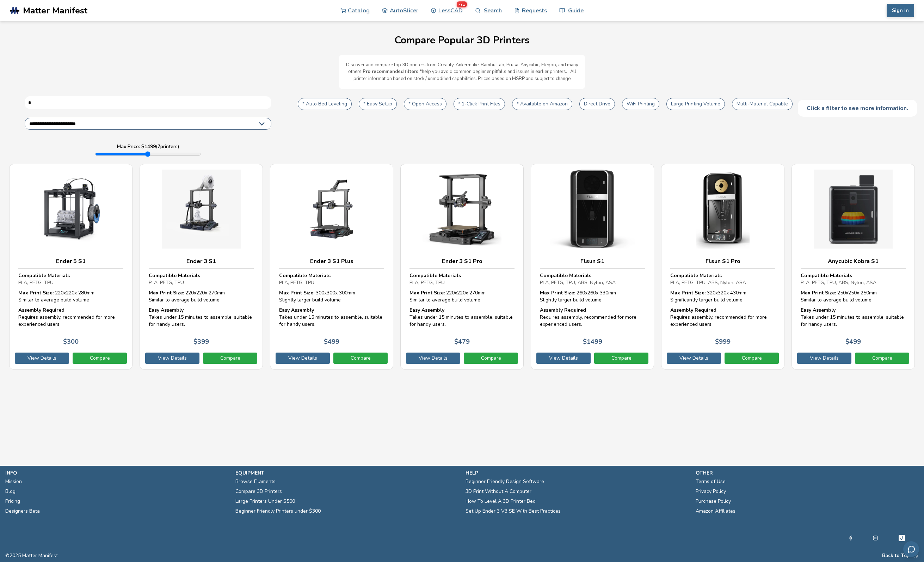 The width and height of the screenshot is (924, 562). I want to click on button: * Available on Amazon, so click(542, 104).